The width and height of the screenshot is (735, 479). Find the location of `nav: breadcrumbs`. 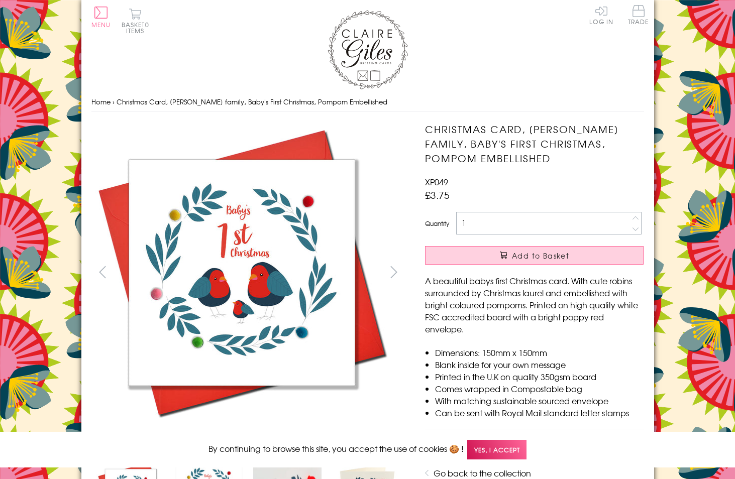

nav: breadcrumbs is located at coordinates (368, 102).